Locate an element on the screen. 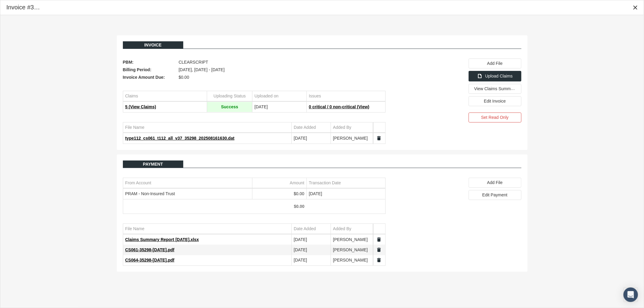 The width and height of the screenshot is (644, 308). div: Uploading Status is located at coordinates (230, 96).